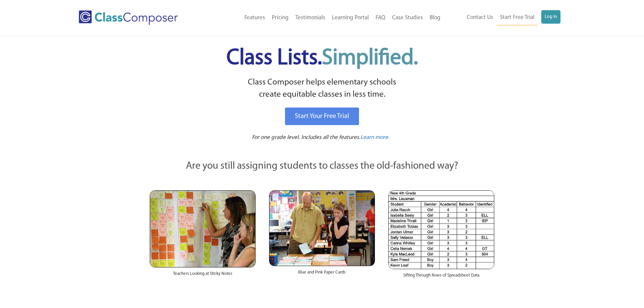  What do you see at coordinates (322, 274) in the screenshot?
I see `div: Blue and Pink Paper Cards` at bounding box center [322, 274].